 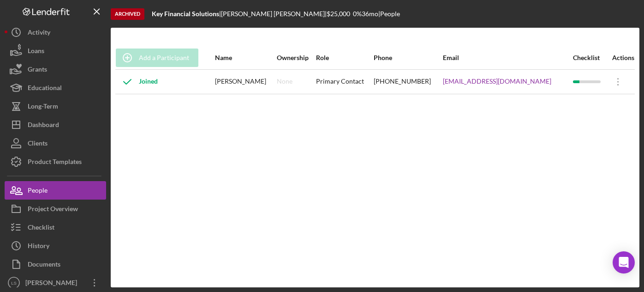 What do you see at coordinates (345, 58) in the screenshot?
I see `div: Role` at bounding box center [345, 58].